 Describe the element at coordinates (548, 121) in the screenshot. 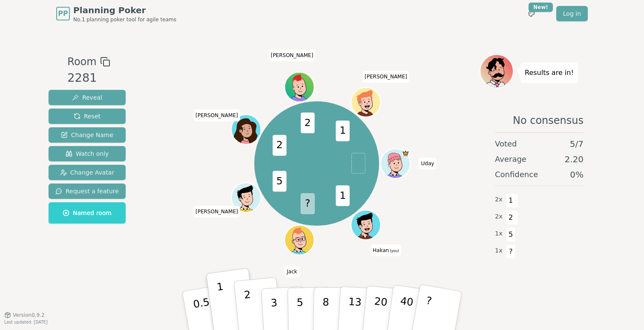

I see `span: No consensus` at that location.